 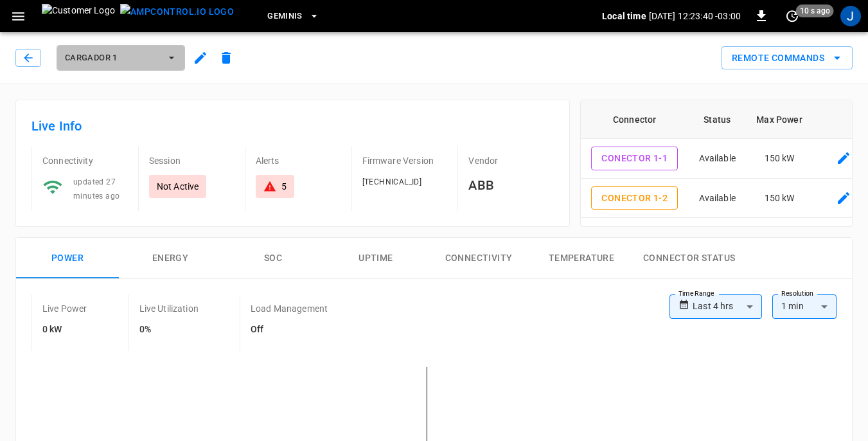 I want to click on button: Conector 1-2, so click(x=634, y=198).